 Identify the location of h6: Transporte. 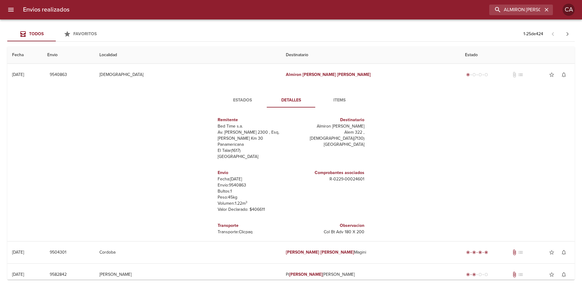
(253, 225).